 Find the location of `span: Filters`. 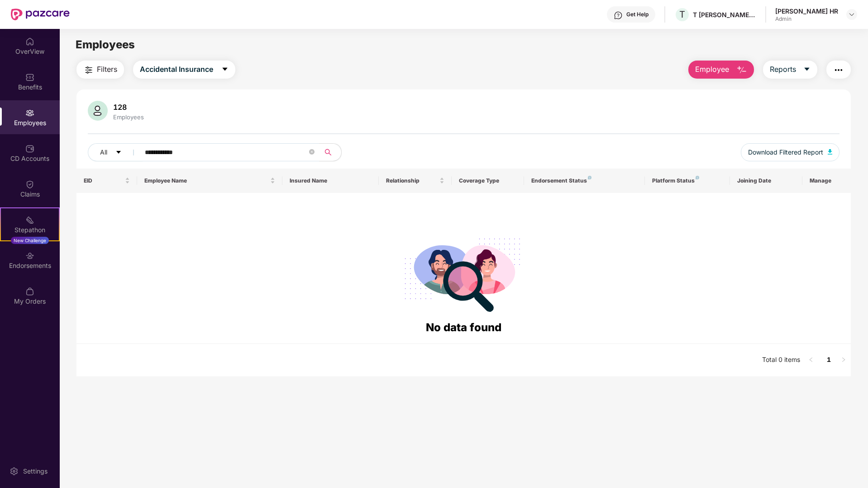

span: Filters is located at coordinates (107, 69).